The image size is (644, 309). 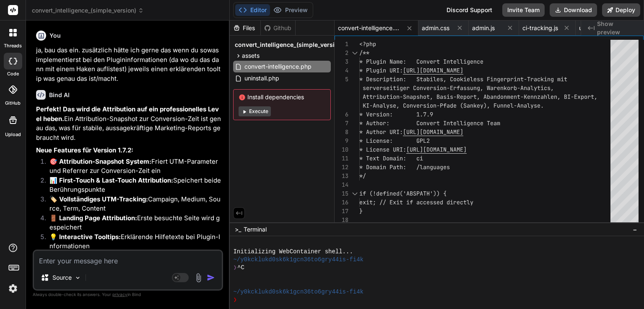 What do you see at coordinates (132, 242) in the screenshot?
I see `li: Erklärende Hilfetexte bei Plugin-Informationen` at bounding box center [132, 242].